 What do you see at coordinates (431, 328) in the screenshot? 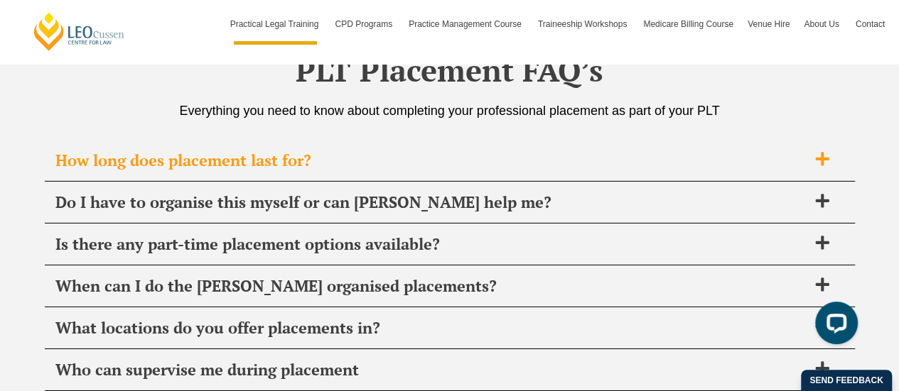
I see `span: What locations do you offer placements in?` at bounding box center [431, 328].